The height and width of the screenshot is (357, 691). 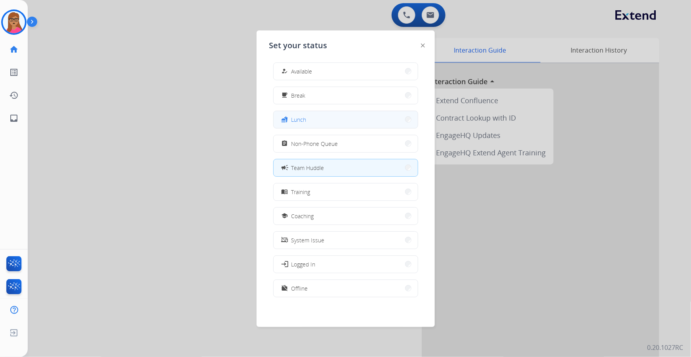 I want to click on mat-icon: campaign, so click(x=284, y=168).